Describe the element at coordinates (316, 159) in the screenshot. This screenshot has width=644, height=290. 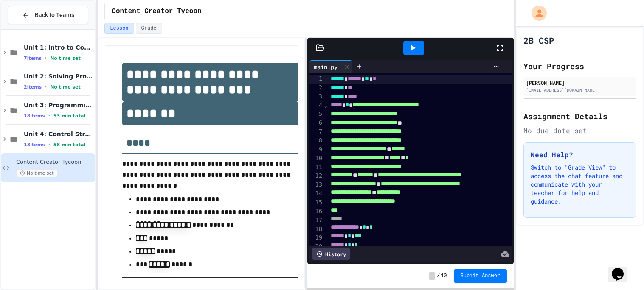
I see `div: 10` at that location.